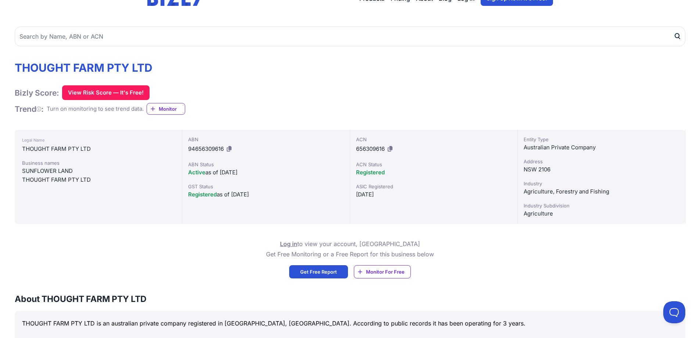 The width and height of the screenshot is (700, 338). Describe the element at coordinates (98, 163) in the screenshot. I see `div: Business names` at that location.